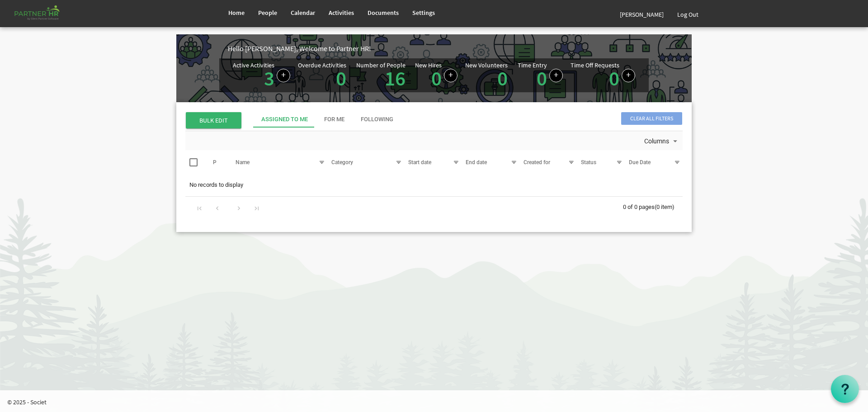 The height and width of the screenshot is (412, 868). What do you see at coordinates (628, 76) in the screenshot?
I see `a: Create a new time off request` at bounding box center [628, 76].